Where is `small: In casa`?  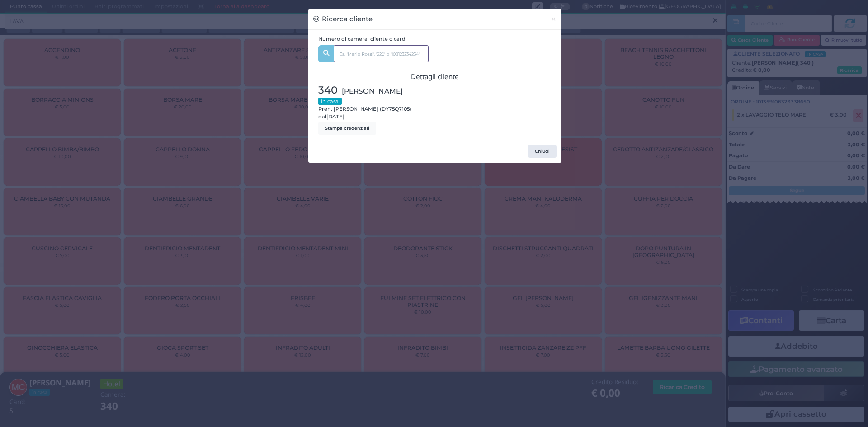
small: In casa is located at coordinates (330, 101).